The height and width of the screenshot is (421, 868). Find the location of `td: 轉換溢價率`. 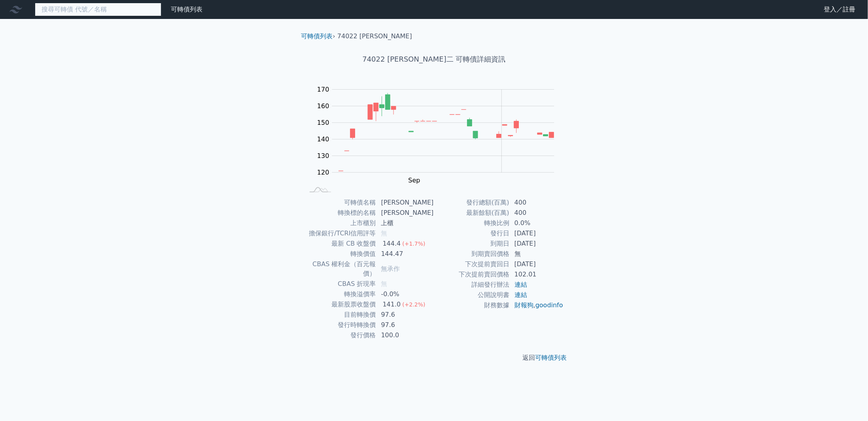

td: 轉換溢價率 is located at coordinates (340, 294).